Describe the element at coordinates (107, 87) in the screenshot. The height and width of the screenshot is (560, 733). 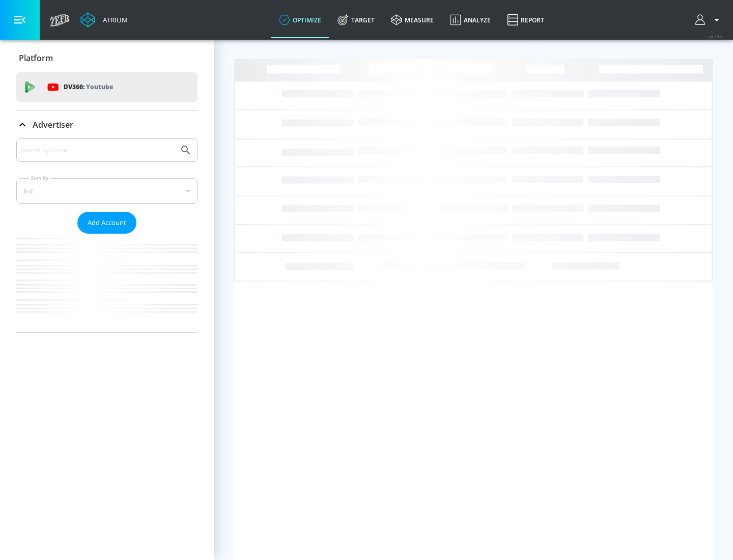
I see `div: DV360: Youtube` at that location.